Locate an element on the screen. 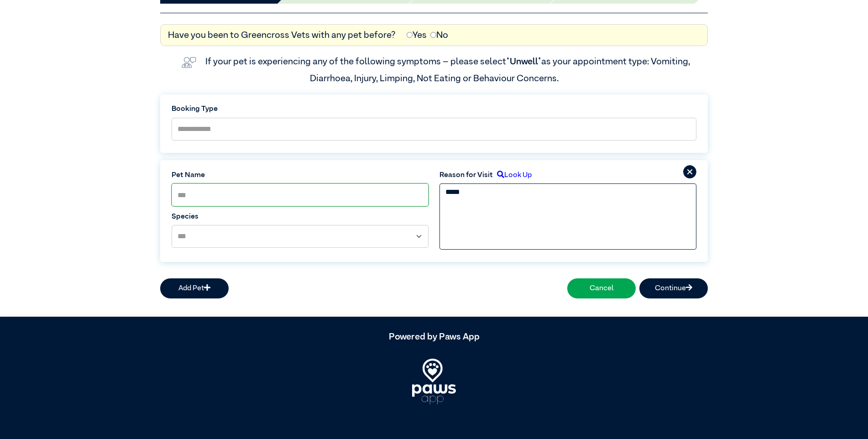 This screenshot has width=868, height=439. label: Pet Name is located at coordinates (300, 176).